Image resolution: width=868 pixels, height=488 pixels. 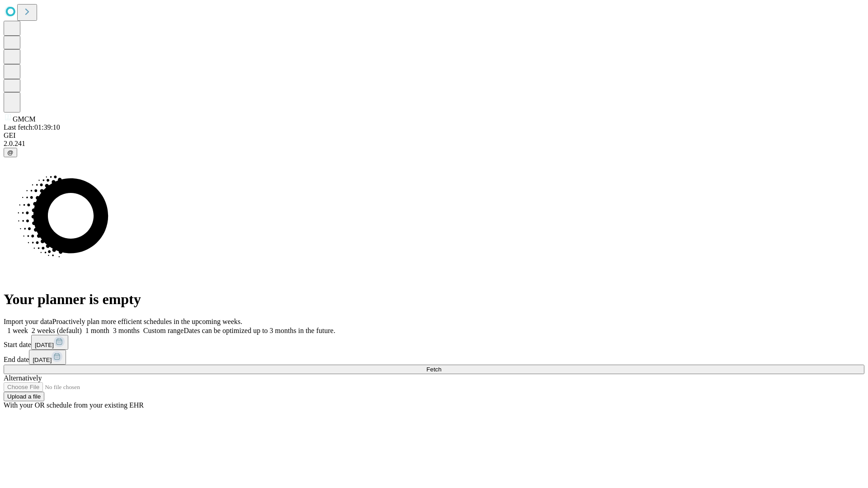 What do you see at coordinates (24, 119) in the screenshot?
I see `span: GMCM` at bounding box center [24, 119].